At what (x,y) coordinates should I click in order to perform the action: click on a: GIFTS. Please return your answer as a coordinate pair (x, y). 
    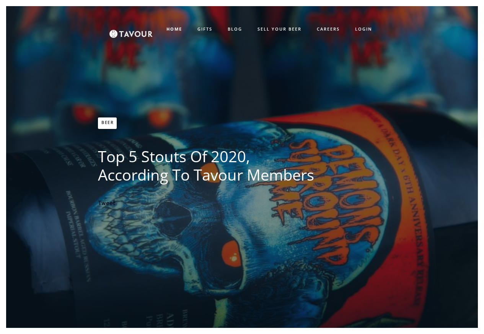
    Looking at the image, I should click on (205, 29).